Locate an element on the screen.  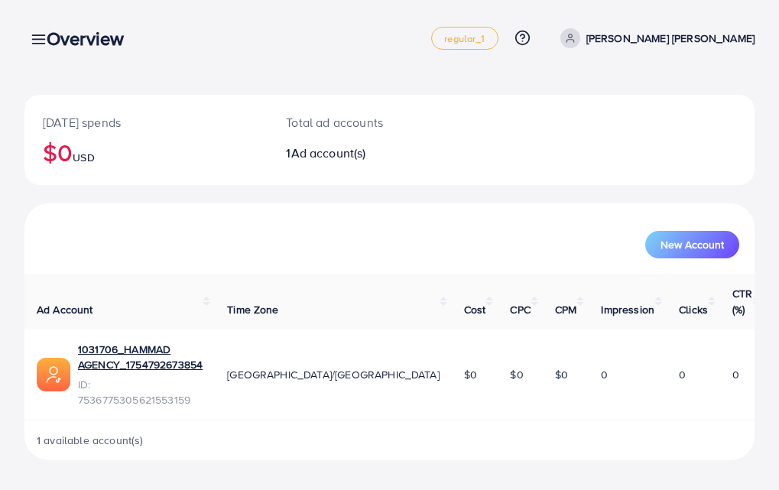
button: New Account is located at coordinates (692, 245).